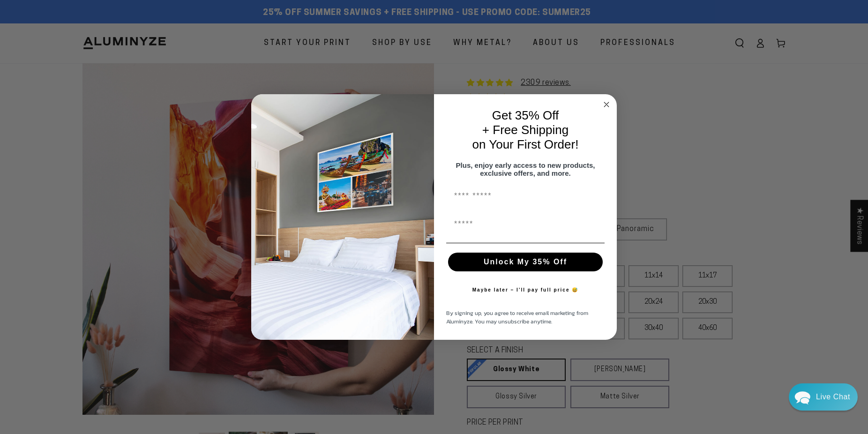 Image resolution: width=868 pixels, height=434 pixels. What do you see at coordinates (525, 130) in the screenshot?
I see `span: + Free Shipping` at bounding box center [525, 130].